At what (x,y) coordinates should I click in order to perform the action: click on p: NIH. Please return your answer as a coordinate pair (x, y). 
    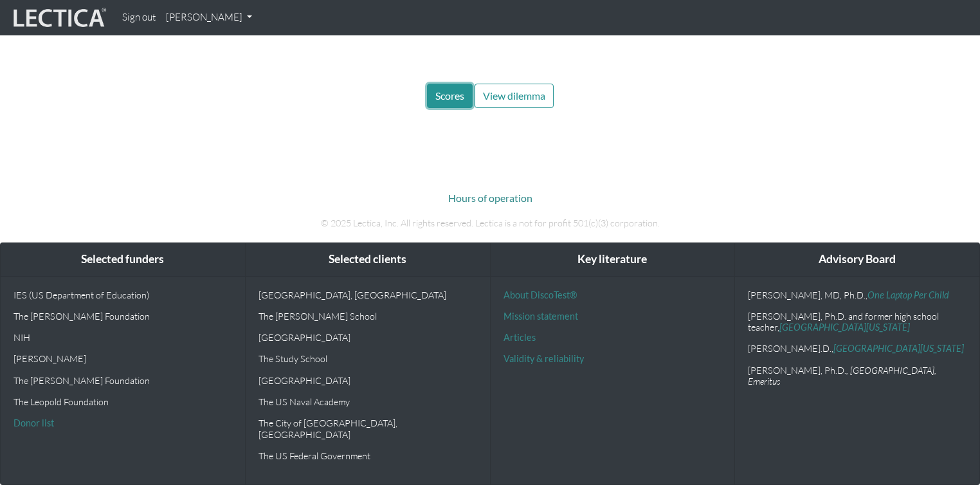
    Looking at the image, I should click on (123, 337).